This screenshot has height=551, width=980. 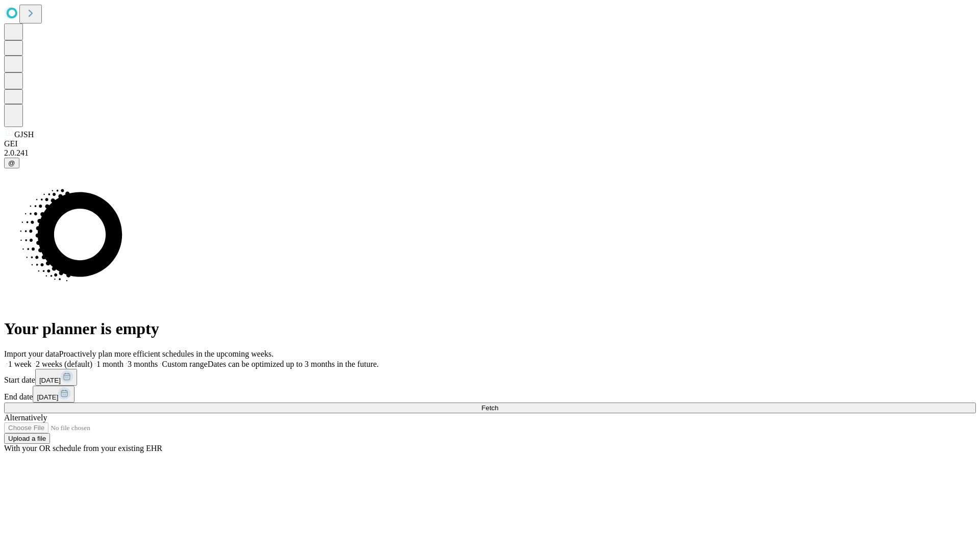 What do you see at coordinates (20, 364) in the screenshot?
I see `span: 1 week` at bounding box center [20, 364].